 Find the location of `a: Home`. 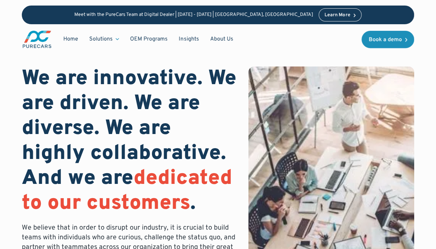

a: Home is located at coordinates (71, 39).